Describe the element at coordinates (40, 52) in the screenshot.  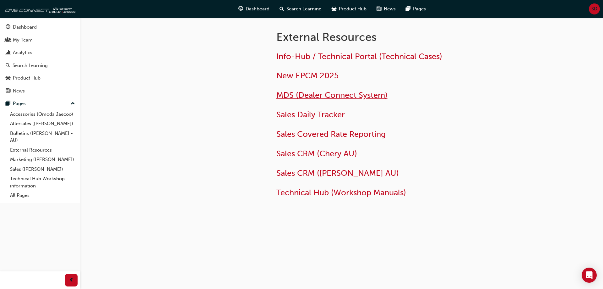
I see `a: Analytics` at that location.